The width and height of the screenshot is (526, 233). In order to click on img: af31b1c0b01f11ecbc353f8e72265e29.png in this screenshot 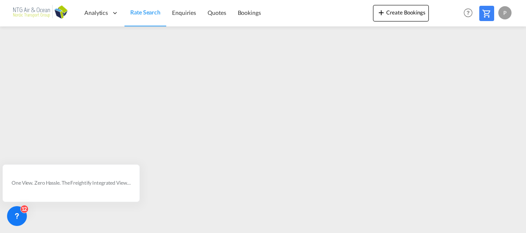, I will do `click(40, 13)`.